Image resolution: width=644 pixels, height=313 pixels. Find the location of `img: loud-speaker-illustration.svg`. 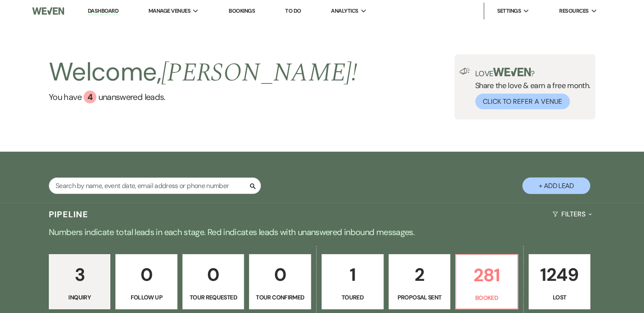

img: loud-speaker-illustration.svg is located at coordinates (464, 71).